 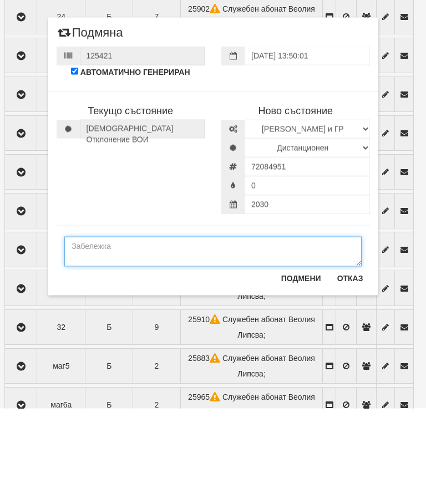 What do you see at coordinates (142, 151) in the screenshot?
I see `input: Номер на протокол` at bounding box center [142, 151].